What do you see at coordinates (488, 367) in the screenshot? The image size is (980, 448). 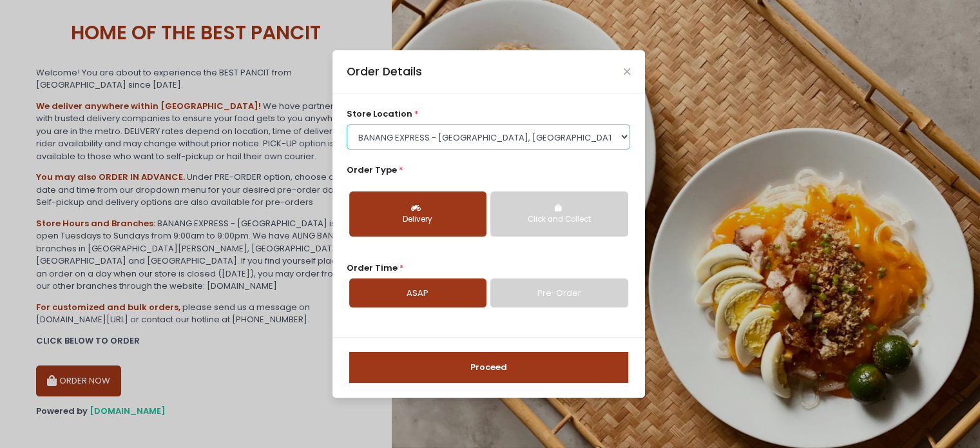 I see `button: Proceed` at bounding box center [488, 367].